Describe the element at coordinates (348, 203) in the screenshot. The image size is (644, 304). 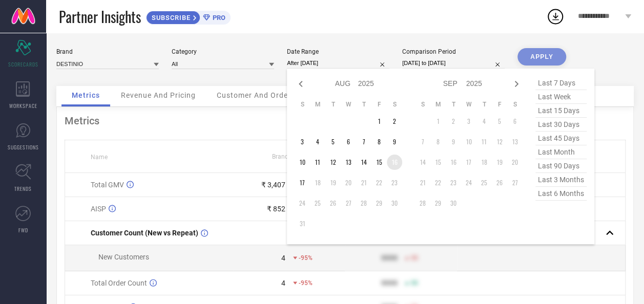
I see `td: Wed Aug 27 2025` at that location.